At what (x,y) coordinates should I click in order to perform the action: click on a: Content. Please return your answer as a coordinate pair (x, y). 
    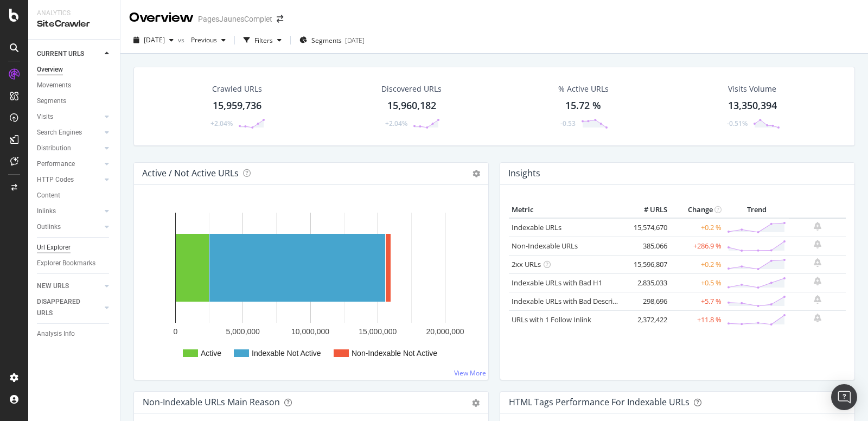
    Looking at the image, I should click on (74, 195).